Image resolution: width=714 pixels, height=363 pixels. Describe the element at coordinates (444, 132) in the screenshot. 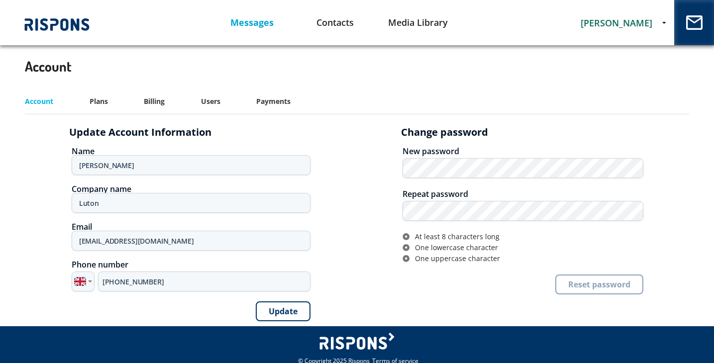

I see `span: Change password` at that location.